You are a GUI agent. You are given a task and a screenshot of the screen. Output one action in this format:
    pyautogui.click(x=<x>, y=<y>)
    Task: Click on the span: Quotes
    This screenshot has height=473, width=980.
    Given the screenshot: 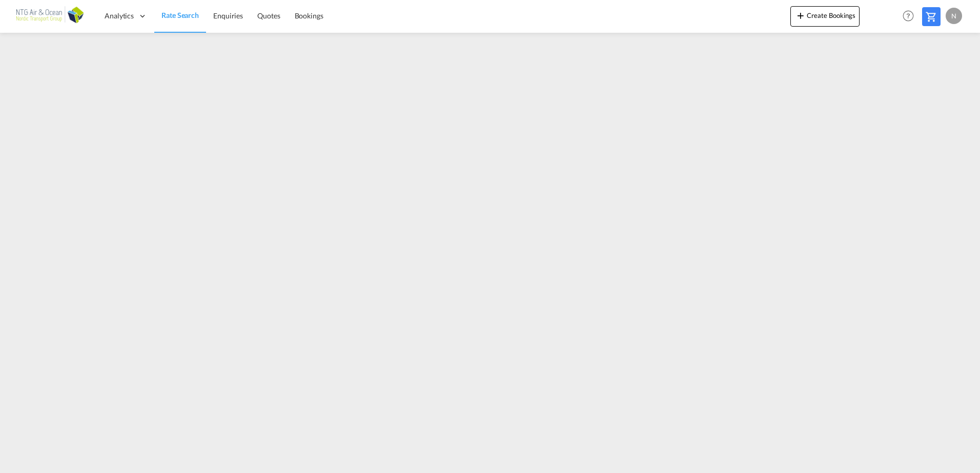 What is the action you would take?
    pyautogui.click(x=268, y=15)
    